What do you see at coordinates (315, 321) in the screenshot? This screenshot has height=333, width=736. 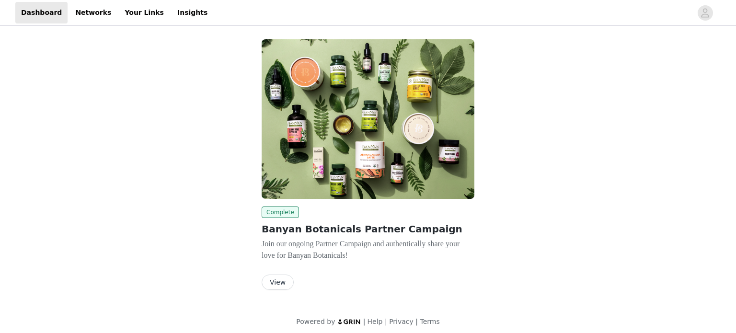 I see `span: Powered by` at bounding box center [315, 321].